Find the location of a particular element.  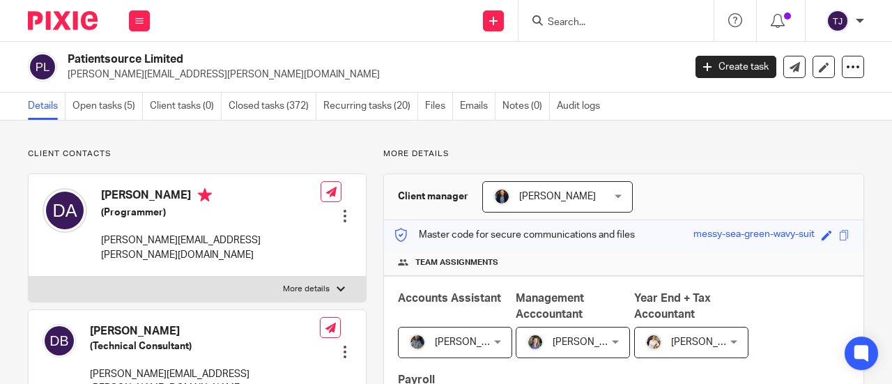

span: Accounts Assistant is located at coordinates (450, 298).